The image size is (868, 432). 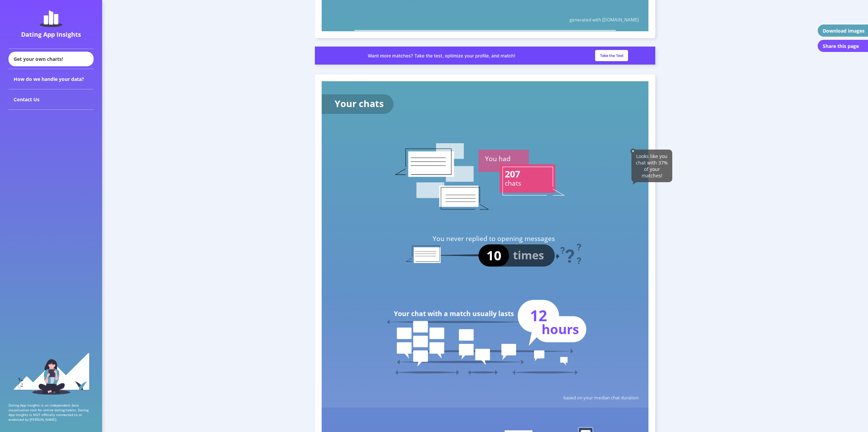 I want to click on img: sidebar_girl.91b9467e.svg, so click(x=51, y=373).